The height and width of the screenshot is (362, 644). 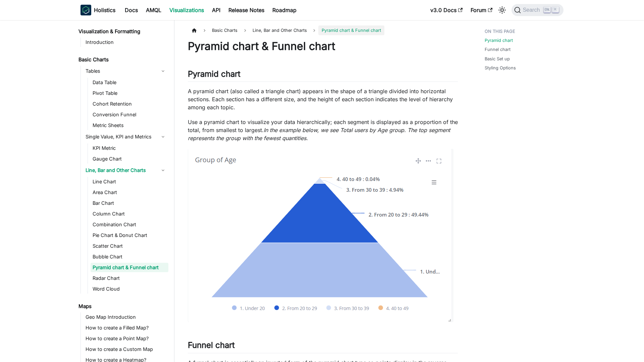 I want to click on a: Area Chart, so click(x=129, y=192).